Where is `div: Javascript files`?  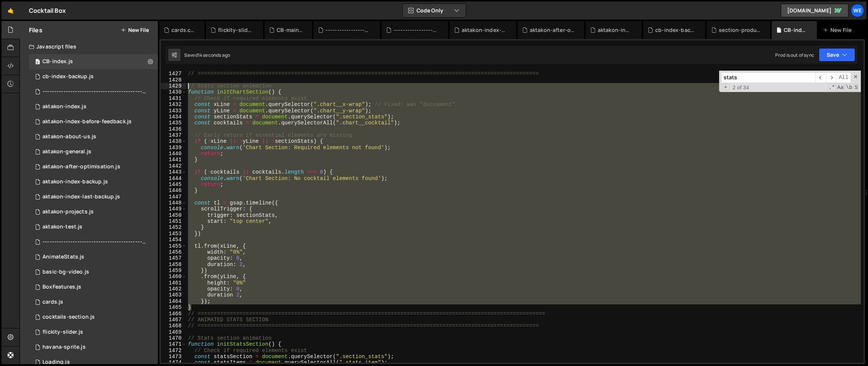 div: Javascript files is located at coordinates (88, 47).